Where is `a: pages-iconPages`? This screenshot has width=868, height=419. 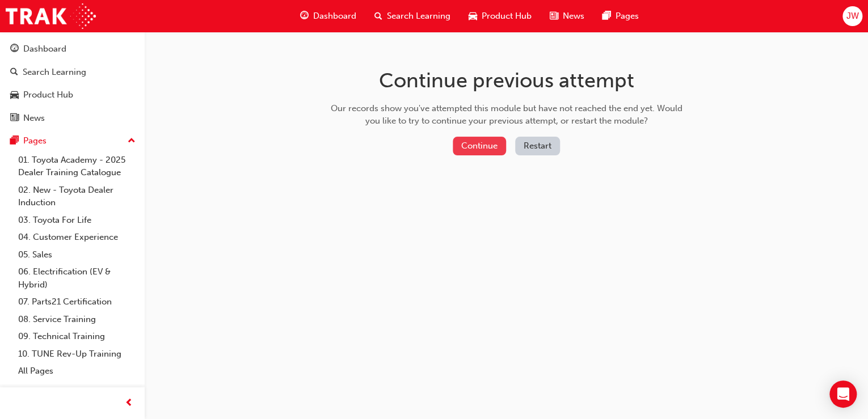 a: pages-iconPages is located at coordinates (620, 16).